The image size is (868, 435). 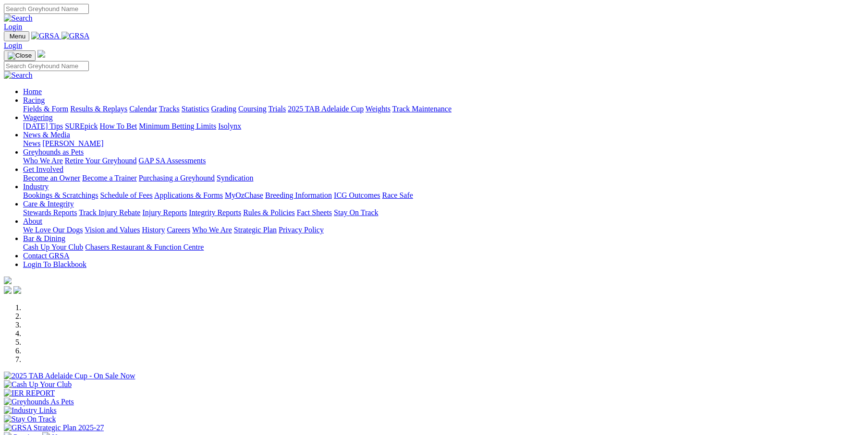 What do you see at coordinates (215, 212) in the screenshot?
I see `a: Integrity Reports` at bounding box center [215, 212].